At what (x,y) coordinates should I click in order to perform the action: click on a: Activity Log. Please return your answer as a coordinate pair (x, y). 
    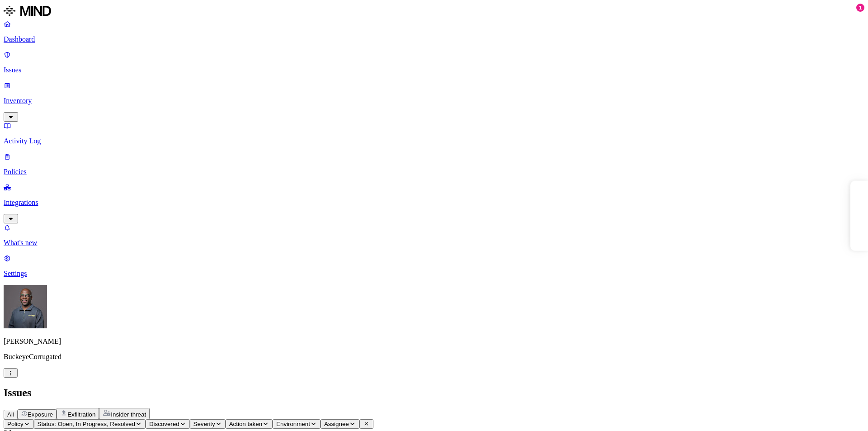
    Looking at the image, I should click on (434, 133).